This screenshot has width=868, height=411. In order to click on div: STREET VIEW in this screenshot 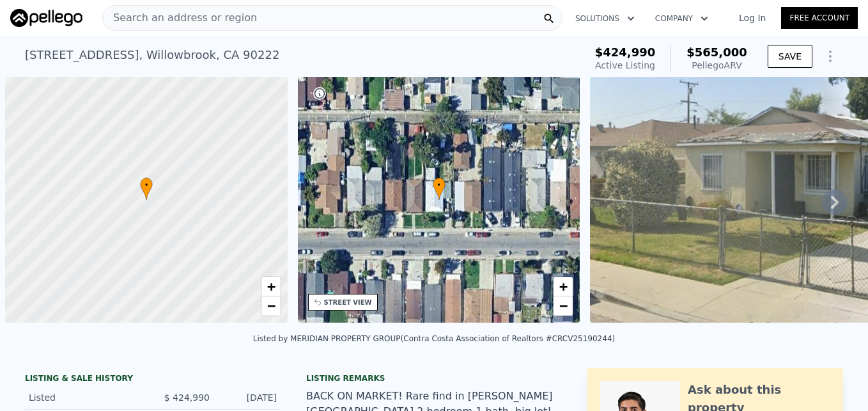, I will do `click(348, 302)`.